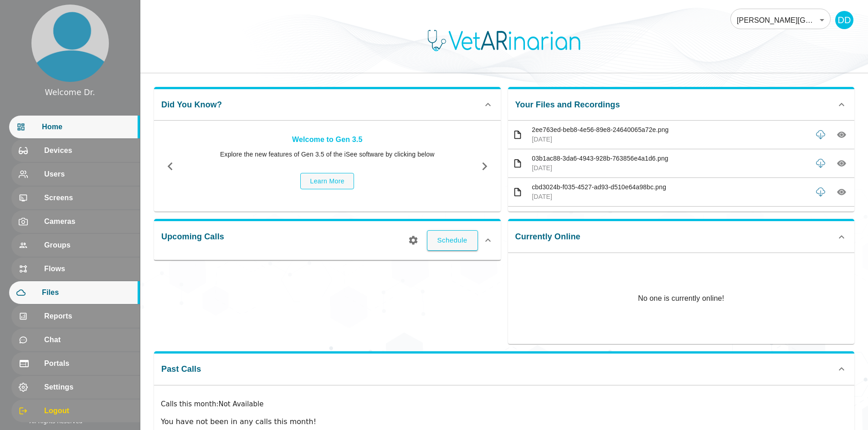 This screenshot has height=430, width=868. What do you see at coordinates (76, 411) in the screenshot?
I see `div: Logout` at bounding box center [76, 411].